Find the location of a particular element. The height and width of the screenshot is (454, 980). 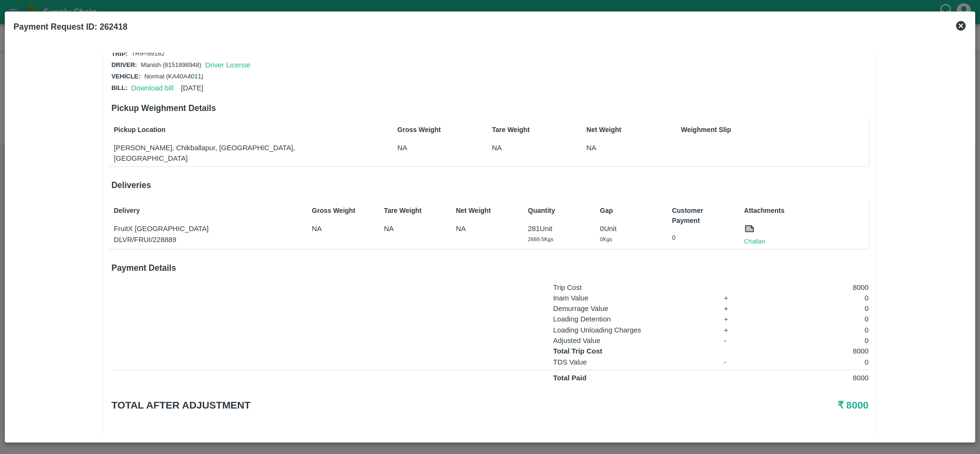

p: Loading Unloading Charges is located at coordinates (632, 330).